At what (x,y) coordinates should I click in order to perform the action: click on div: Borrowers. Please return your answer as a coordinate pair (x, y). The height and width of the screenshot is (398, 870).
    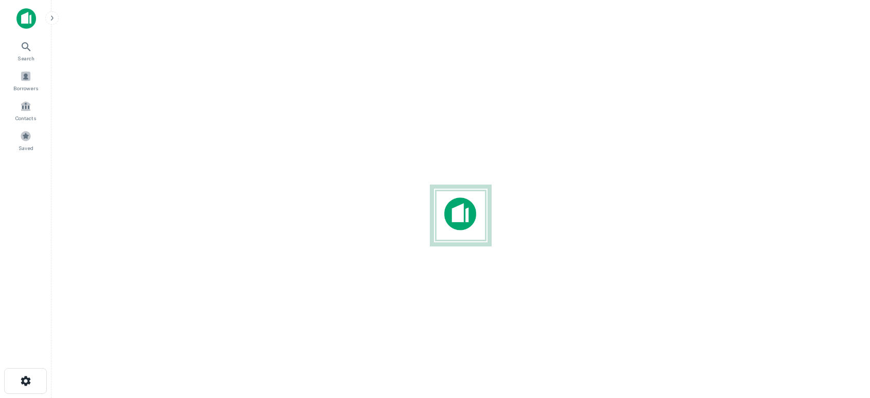
    Looking at the image, I should click on (26, 80).